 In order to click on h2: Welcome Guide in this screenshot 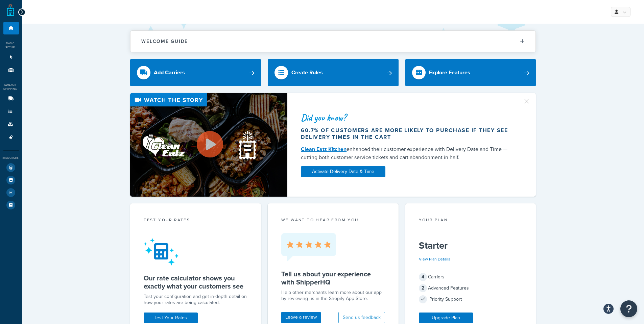, I will do `click(164, 42)`.